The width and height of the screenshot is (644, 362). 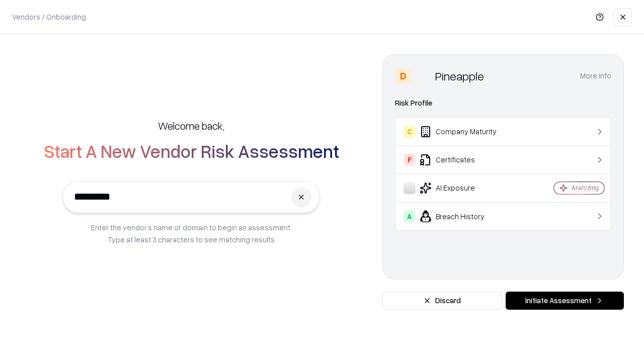 What do you see at coordinates (585, 187) in the screenshot?
I see `div: Analyzing` at bounding box center [585, 187].